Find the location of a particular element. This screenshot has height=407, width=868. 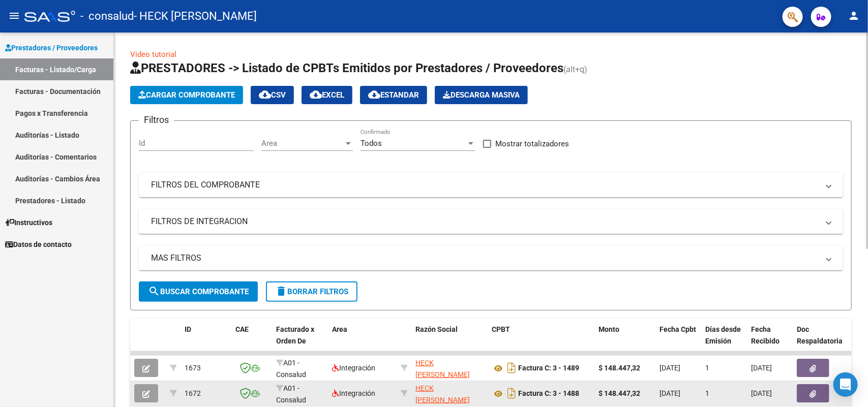

span: Buscar Comprobante is located at coordinates (198, 292).